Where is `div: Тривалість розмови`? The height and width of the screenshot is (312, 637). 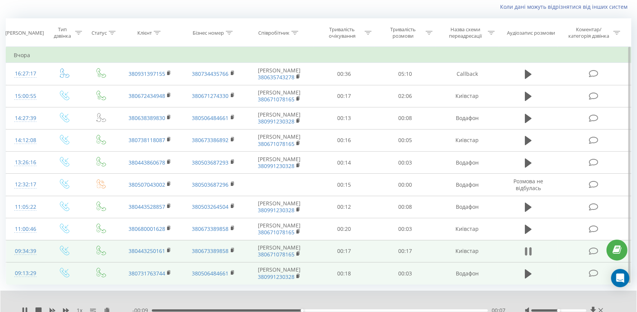
div: Тривалість розмови is located at coordinates (403, 33).